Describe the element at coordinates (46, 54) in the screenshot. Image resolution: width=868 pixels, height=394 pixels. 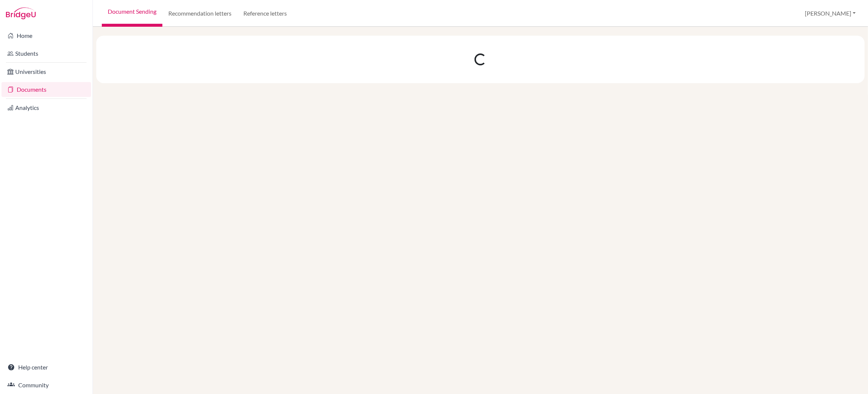
I see `a: Students` at that location.